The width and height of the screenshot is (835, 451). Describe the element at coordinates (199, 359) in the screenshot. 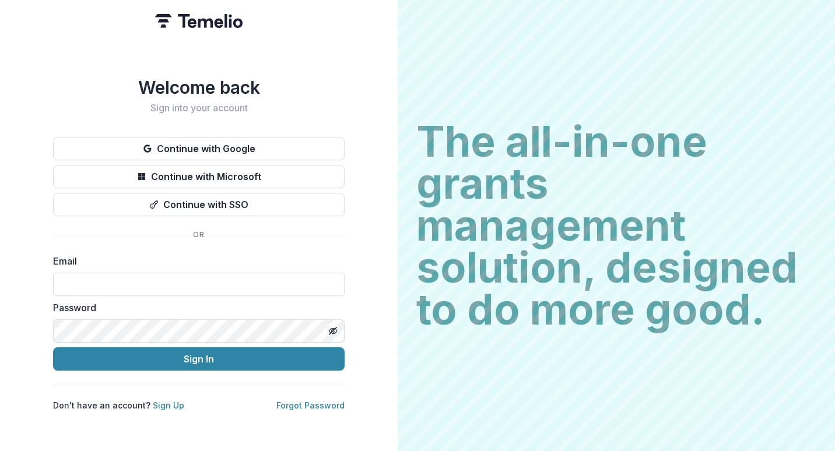

I see `button: Sign In` at that location.